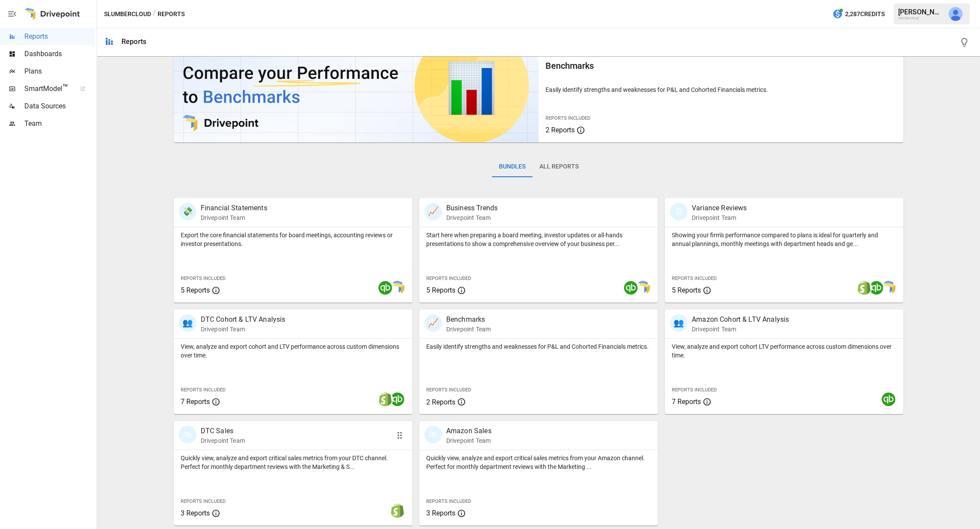  Describe the element at coordinates (921, 18) in the screenshot. I see `div: slumbercloud` at that location.